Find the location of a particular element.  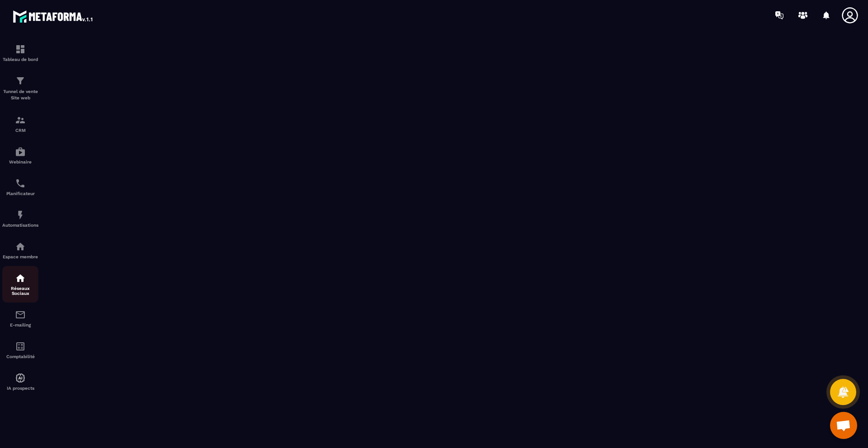

img: logo is located at coordinates (54, 16).